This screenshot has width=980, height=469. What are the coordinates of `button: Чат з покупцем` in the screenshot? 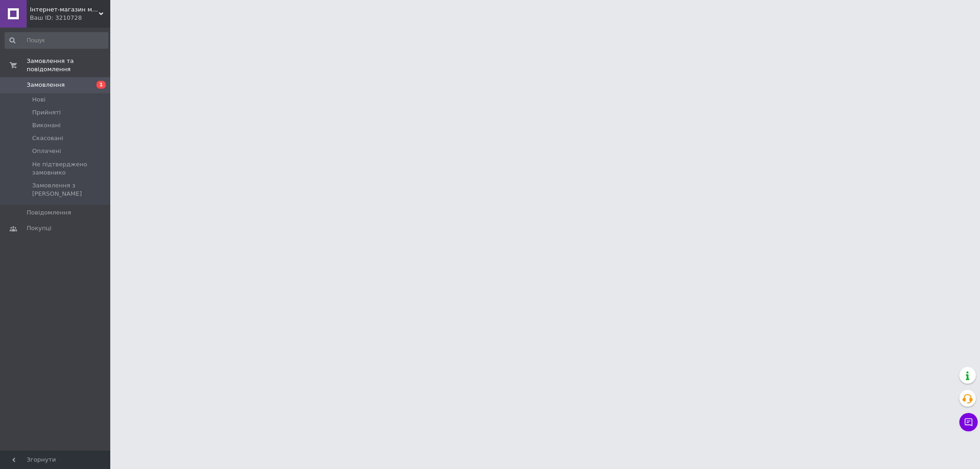 It's located at (968, 422).